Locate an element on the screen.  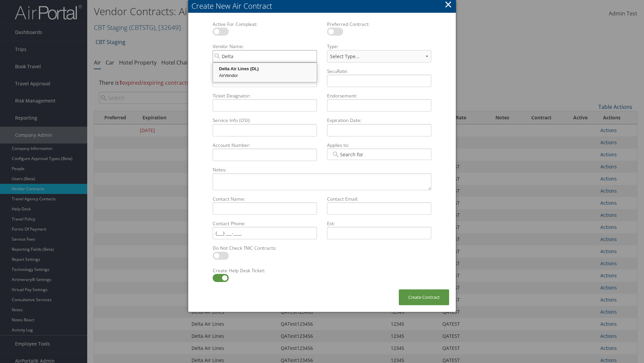
label: Contact Email: is located at coordinates (379, 199).